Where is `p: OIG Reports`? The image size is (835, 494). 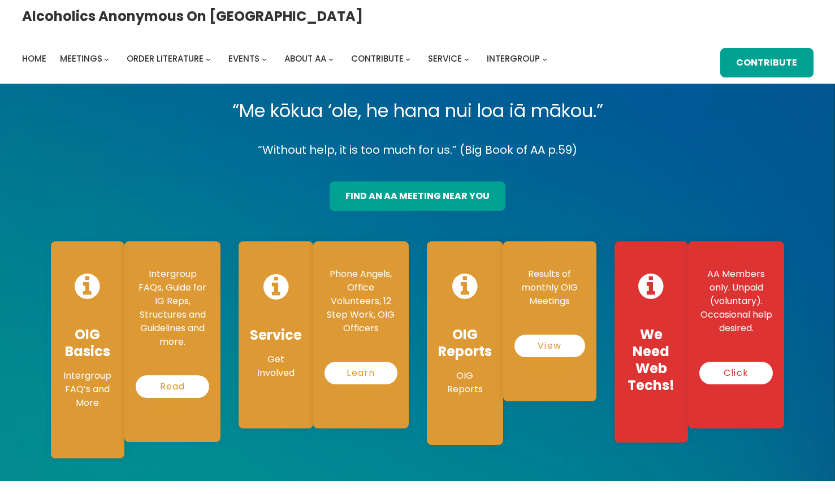 p: OIG Reports is located at coordinates (465, 383).